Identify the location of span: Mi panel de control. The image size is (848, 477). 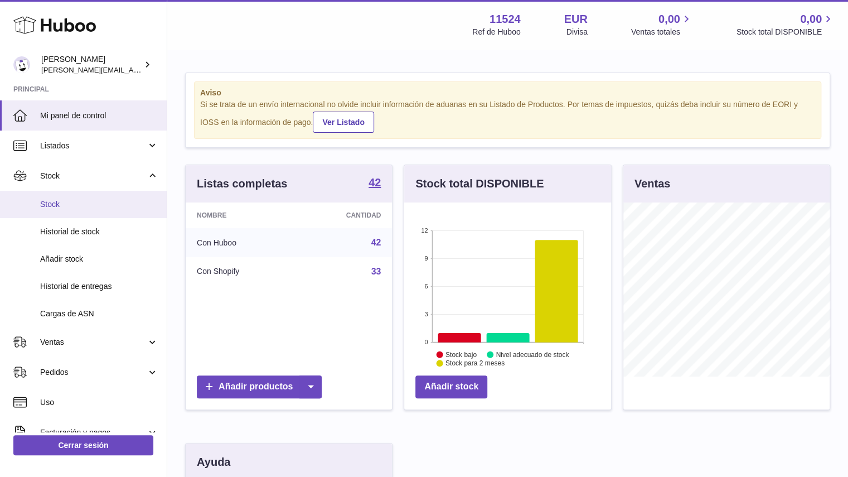
(99, 115).